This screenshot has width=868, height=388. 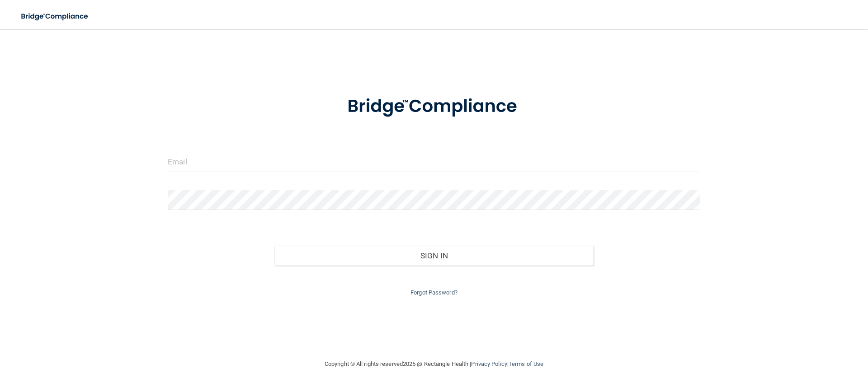 I want to click on a: Privacy Policy, so click(x=489, y=364).